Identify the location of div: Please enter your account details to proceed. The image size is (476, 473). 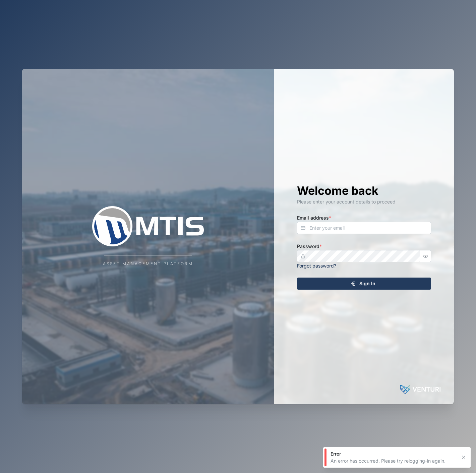
(364, 202).